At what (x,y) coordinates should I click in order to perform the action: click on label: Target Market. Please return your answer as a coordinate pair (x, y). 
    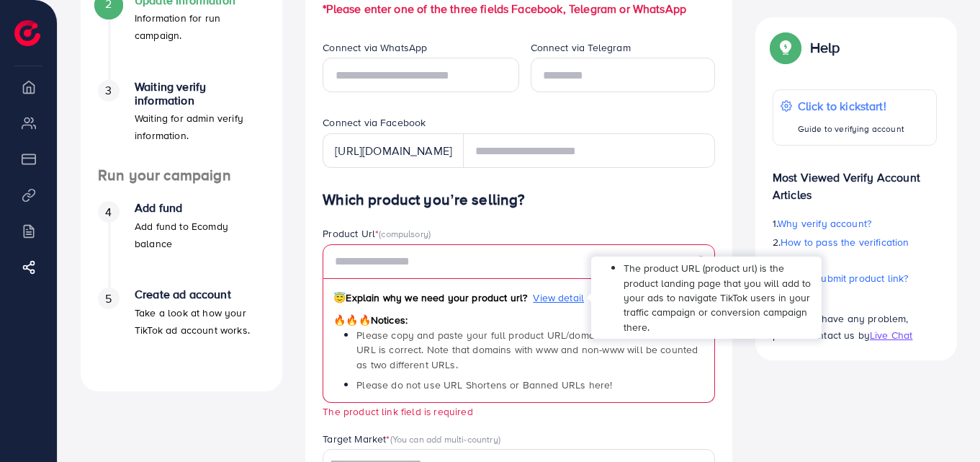
    Looking at the image, I should click on (412, 439).